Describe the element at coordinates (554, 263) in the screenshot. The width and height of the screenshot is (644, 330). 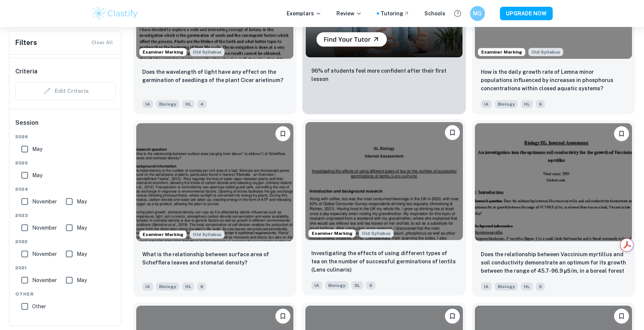
I see `p: Does the relationship between Vaccinium myrtillus and soil conductivity demonstrate an optimum fo...` at that location.